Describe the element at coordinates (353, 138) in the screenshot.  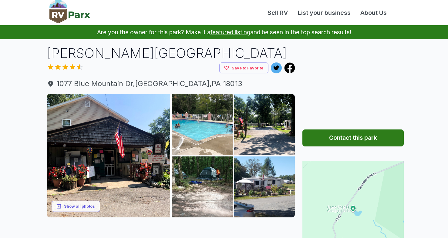
I see `button: Contact this park` at that location.